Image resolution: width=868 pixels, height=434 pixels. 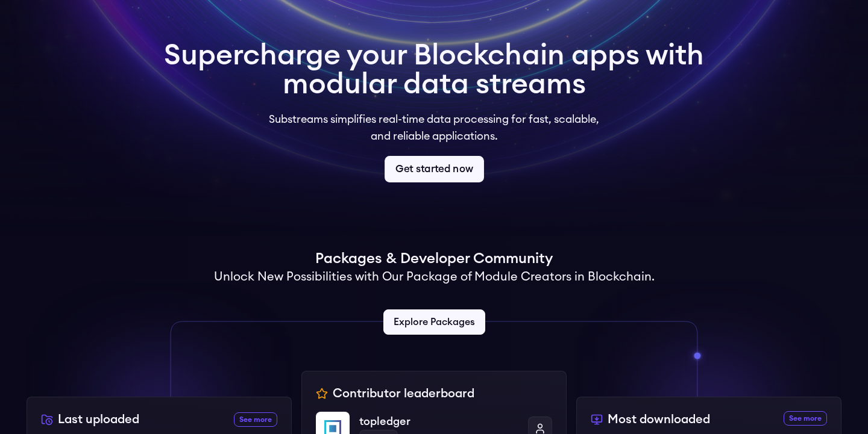 I want to click on h1: Supercharge your Blockchain apps with modular data streams, so click(x=434, y=70).